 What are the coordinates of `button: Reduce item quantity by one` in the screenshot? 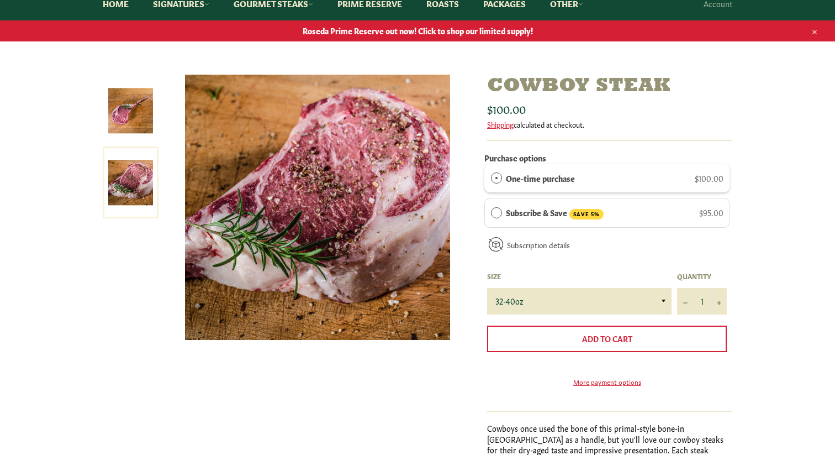 It's located at (686, 301).